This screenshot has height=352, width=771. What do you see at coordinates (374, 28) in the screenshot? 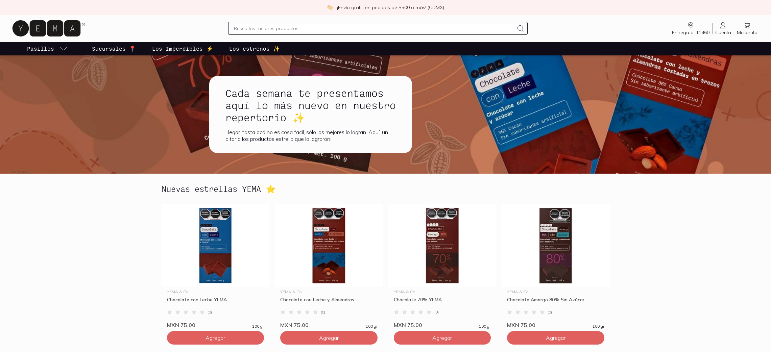
I see `input: Busca los mejores productos` at bounding box center [374, 28].